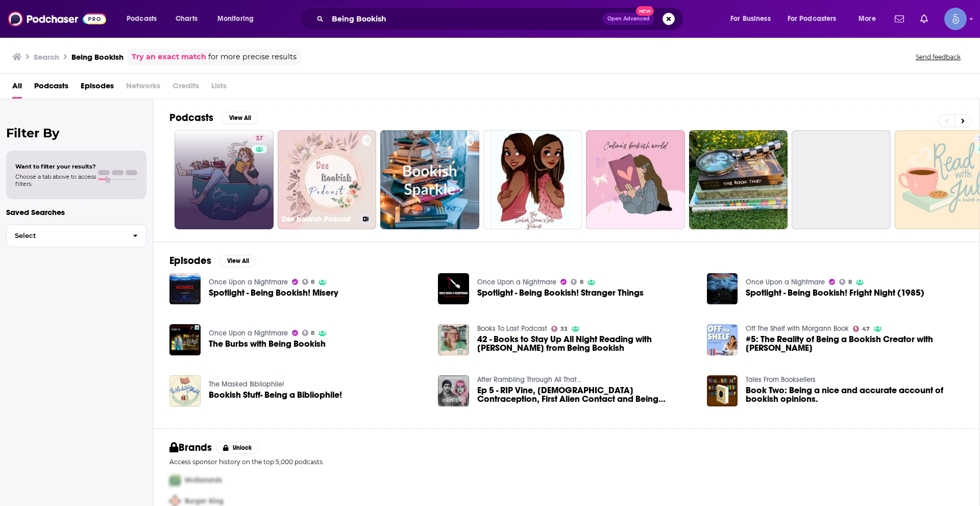 Image resolution: width=980 pixels, height=506 pixels. I want to click on h3: Search, so click(46, 57).